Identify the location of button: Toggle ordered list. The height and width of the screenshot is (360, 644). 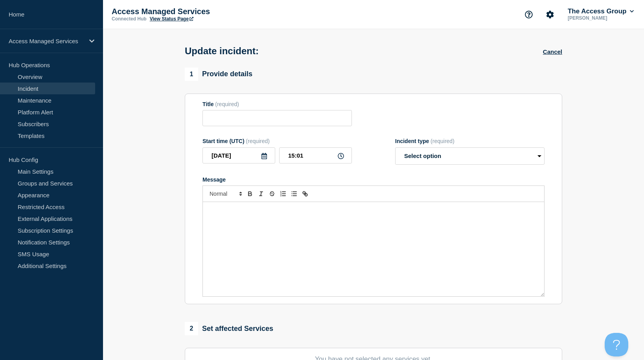
(283, 194).